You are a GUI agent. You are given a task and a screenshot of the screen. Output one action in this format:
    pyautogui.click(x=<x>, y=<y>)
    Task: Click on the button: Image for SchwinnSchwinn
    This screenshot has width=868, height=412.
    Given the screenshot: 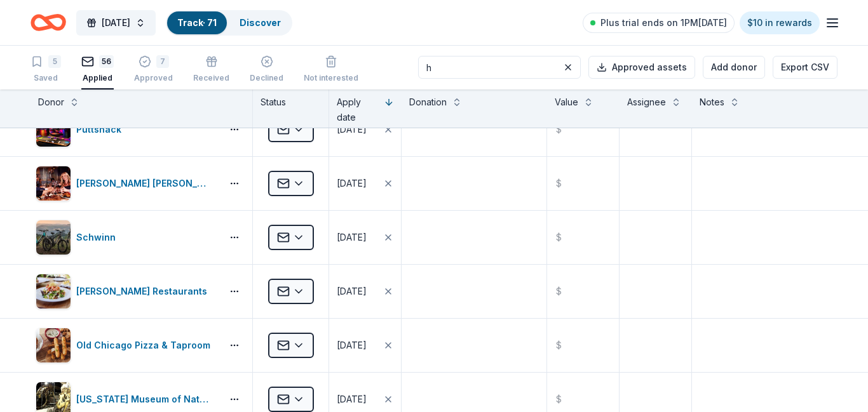 What is the action you would take?
    pyautogui.click(x=126, y=238)
    